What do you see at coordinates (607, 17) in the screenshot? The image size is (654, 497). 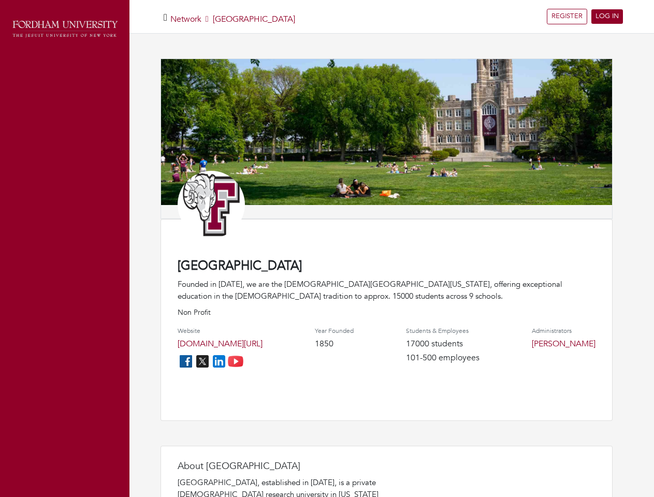 I see `a: LOG IN` at bounding box center [607, 17].